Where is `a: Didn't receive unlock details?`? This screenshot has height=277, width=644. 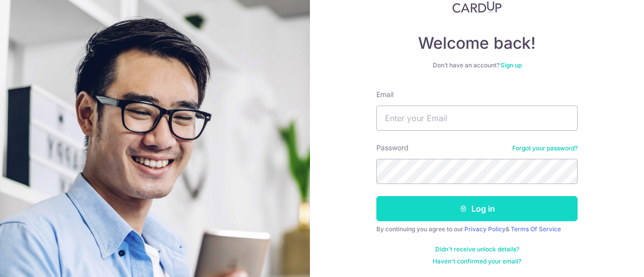
a: Didn't receive unlock details? is located at coordinates (476, 249).